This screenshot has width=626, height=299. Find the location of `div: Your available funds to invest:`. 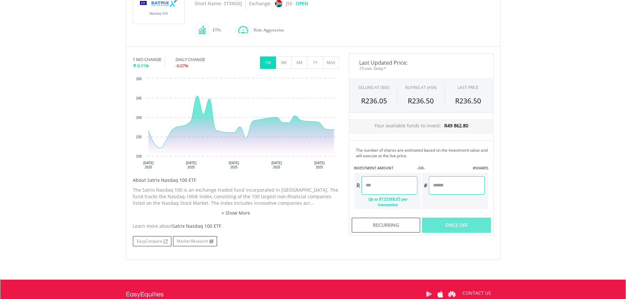

div: Your available funds to invest: is located at coordinates (421, 127).